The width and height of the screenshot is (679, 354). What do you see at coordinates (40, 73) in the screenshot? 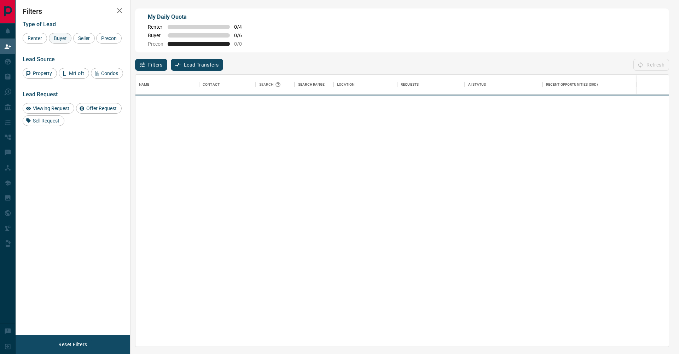
I see `div: Property` at bounding box center [40, 73].